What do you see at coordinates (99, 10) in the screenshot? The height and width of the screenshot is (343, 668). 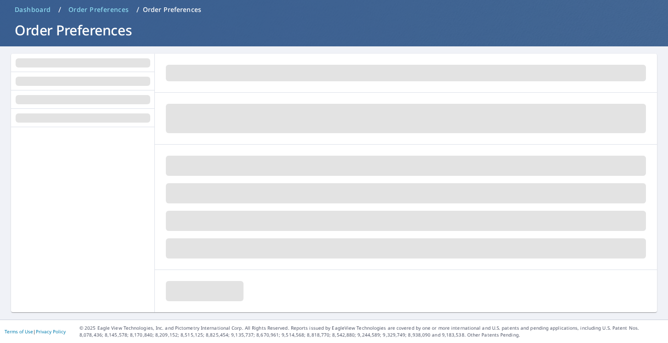 I see `span: Order Preferences` at bounding box center [99, 10].